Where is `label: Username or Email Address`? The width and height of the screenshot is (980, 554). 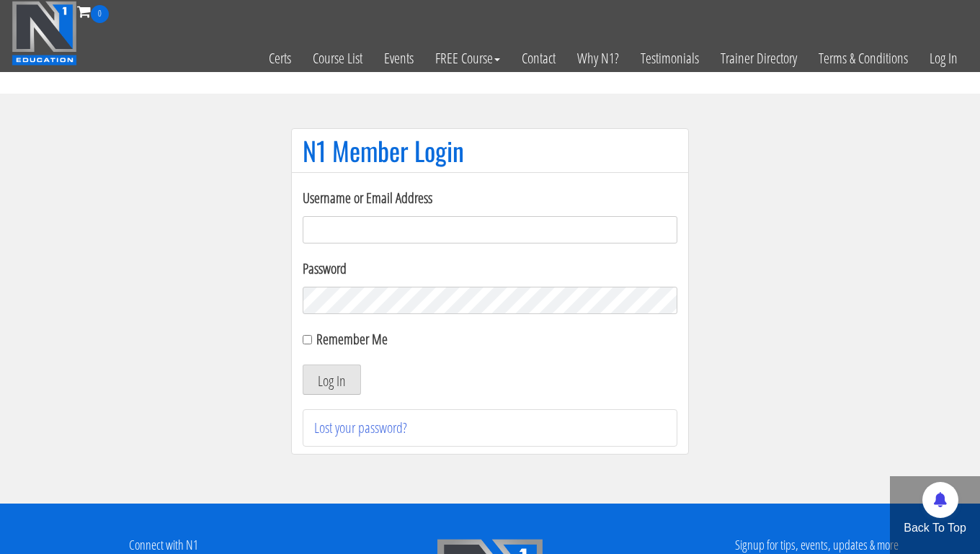 label: Username or Email Address is located at coordinates (490, 198).